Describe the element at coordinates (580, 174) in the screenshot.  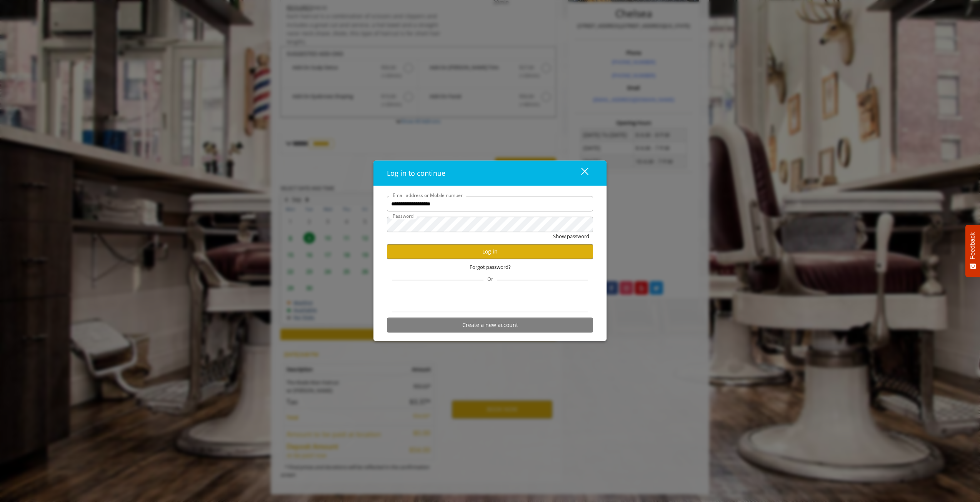
I see `div: close dialog` at that location.